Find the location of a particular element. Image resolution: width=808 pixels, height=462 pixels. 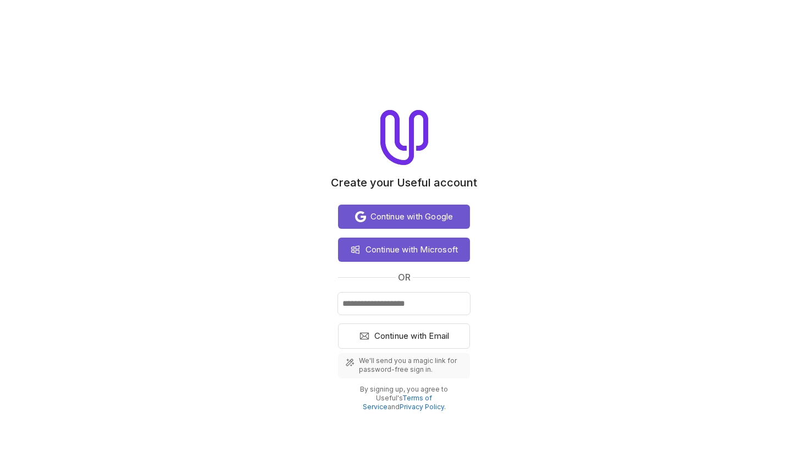

input: Email is located at coordinates (404, 303).